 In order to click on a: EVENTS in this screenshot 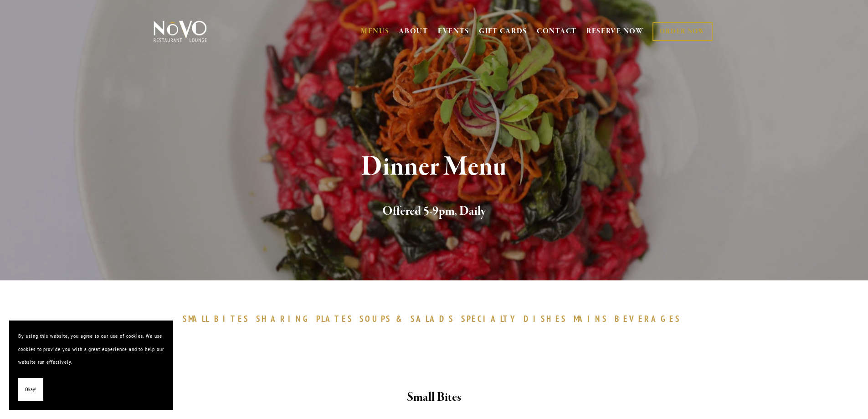, I will do `click(453, 32)`.